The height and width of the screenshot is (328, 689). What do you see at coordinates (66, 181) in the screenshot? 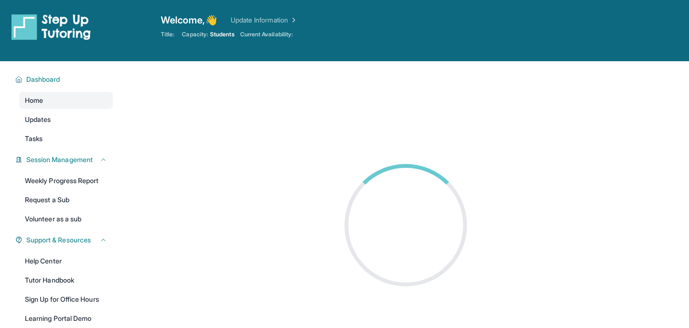
I see `a: Weekly Progress Report` at bounding box center [66, 181].